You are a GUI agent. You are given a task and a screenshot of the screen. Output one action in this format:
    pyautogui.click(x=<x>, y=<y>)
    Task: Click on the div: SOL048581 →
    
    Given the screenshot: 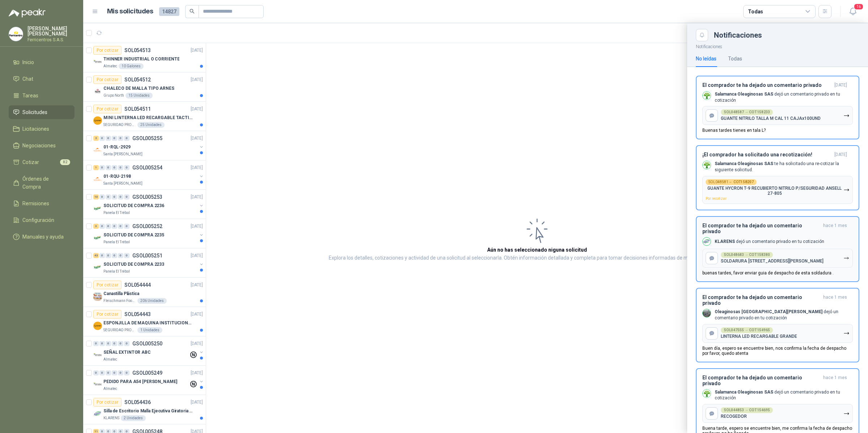 What is the action you would take?
    pyautogui.click(x=731, y=182)
    